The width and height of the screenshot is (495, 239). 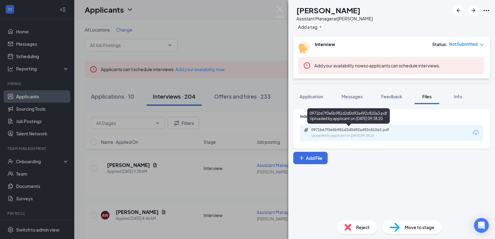 What do you see at coordinates (377, 66) in the screenshot?
I see `span: so applicants can schedule interviews.` at bounding box center [377, 66].